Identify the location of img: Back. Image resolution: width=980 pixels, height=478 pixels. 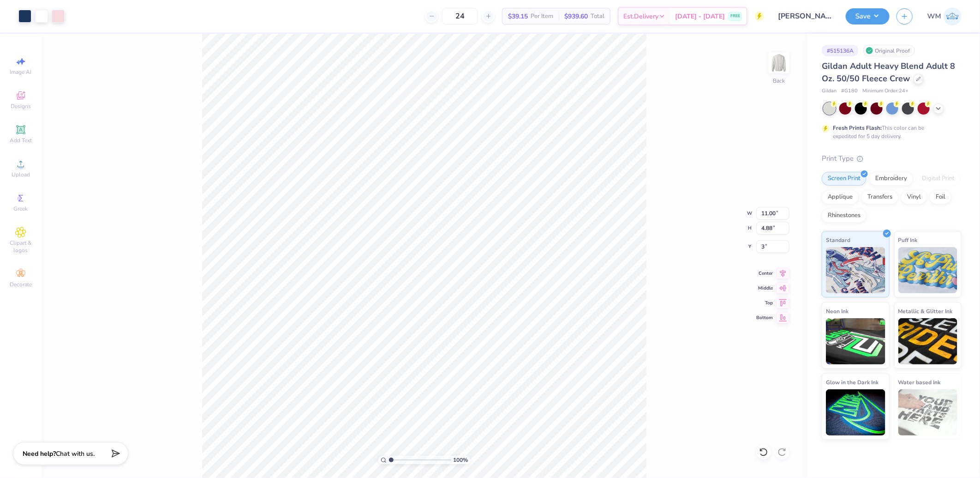
(779, 63).